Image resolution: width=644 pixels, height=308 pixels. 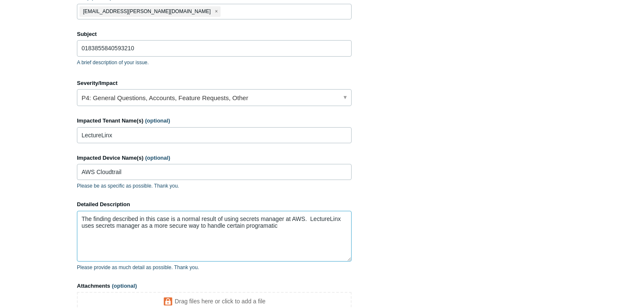 What do you see at coordinates (214, 63) in the screenshot?
I see `p: A brief description of your issue.` at bounding box center [214, 63].